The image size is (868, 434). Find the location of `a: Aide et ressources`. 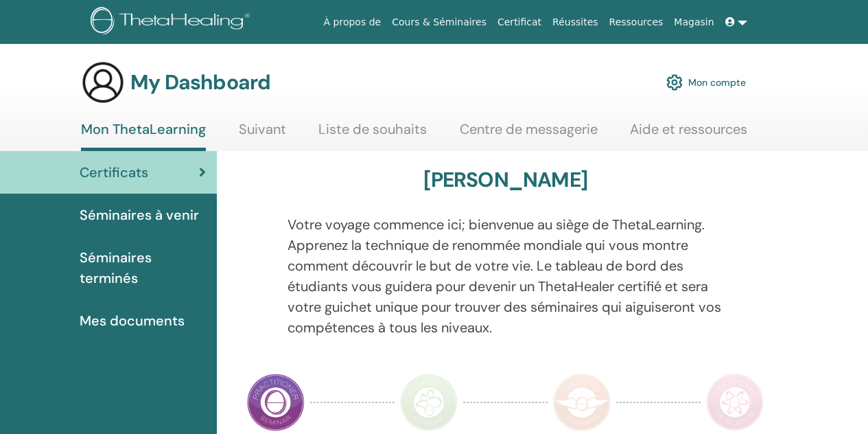

a: Aide et ressources is located at coordinates (688, 134).